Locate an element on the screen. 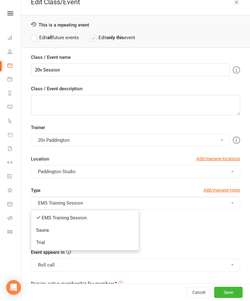  a: EMS Training Session is located at coordinates (85, 218).